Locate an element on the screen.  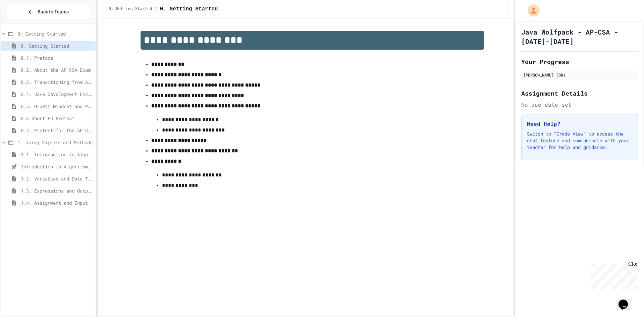
span: Back to Teams is located at coordinates (53, 12).